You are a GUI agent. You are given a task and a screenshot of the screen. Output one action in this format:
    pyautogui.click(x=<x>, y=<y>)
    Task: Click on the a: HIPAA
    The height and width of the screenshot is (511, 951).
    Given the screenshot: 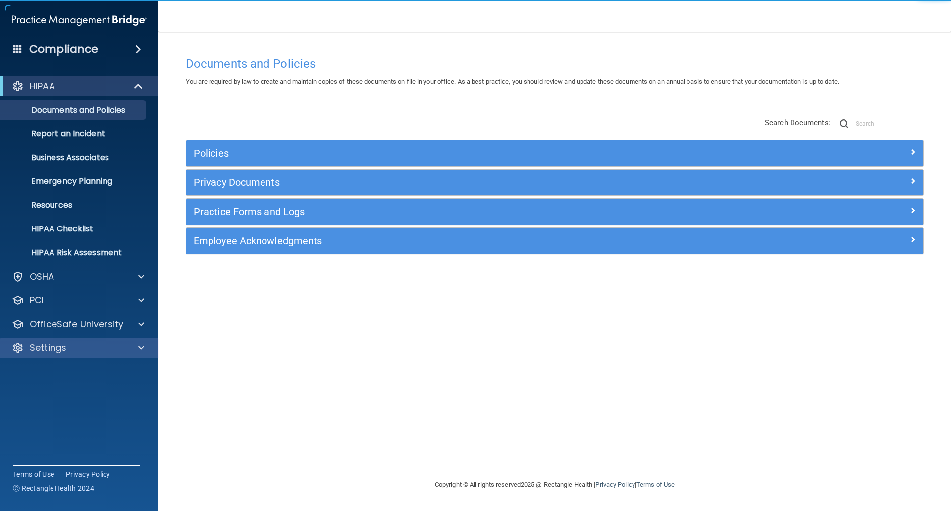 What is the action you would take?
    pyautogui.click(x=78, y=86)
    